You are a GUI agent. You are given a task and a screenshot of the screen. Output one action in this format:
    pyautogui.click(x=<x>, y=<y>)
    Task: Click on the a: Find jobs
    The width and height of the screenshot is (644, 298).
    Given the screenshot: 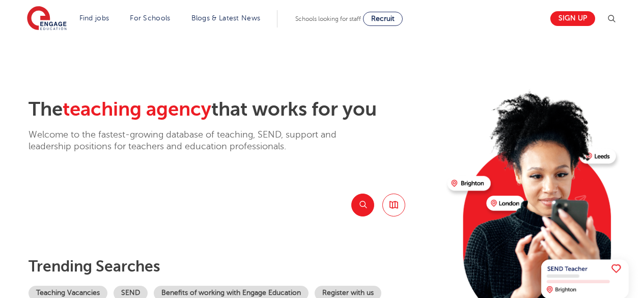 What is the action you would take?
    pyautogui.click(x=94, y=18)
    